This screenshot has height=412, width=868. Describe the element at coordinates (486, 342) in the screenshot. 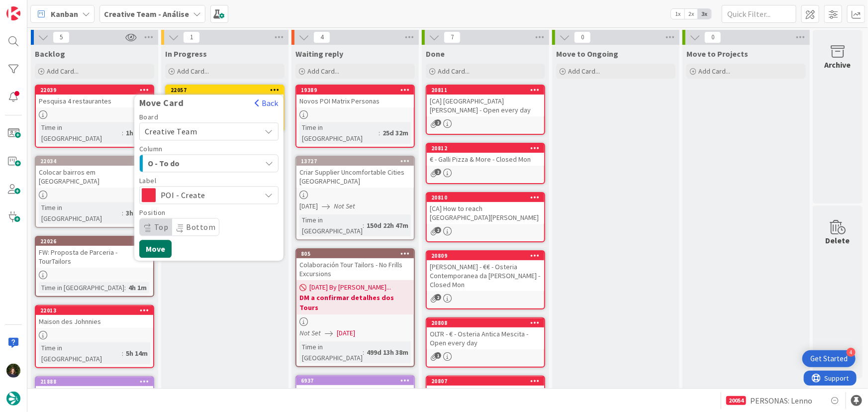

I see `a: 20808OLTR - € - Osteria Antica Mescita - Open every day` at that location.